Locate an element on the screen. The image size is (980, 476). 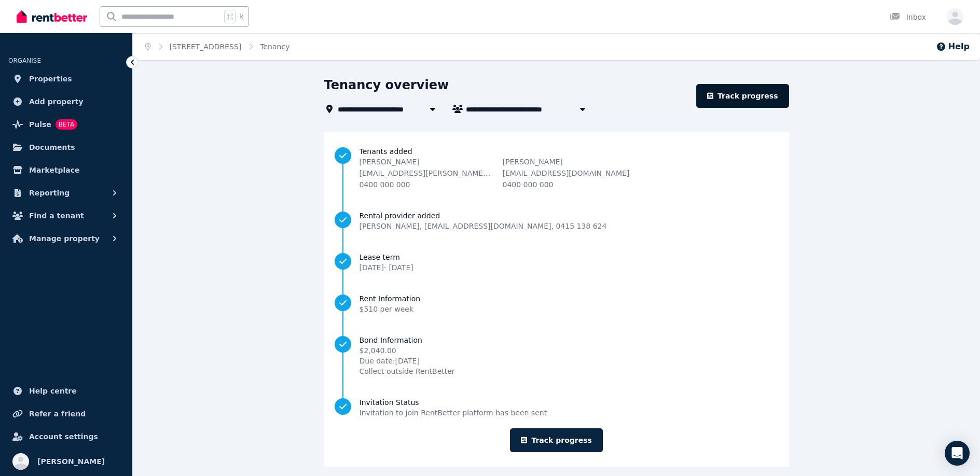
button: Reporting is located at coordinates (66, 193).